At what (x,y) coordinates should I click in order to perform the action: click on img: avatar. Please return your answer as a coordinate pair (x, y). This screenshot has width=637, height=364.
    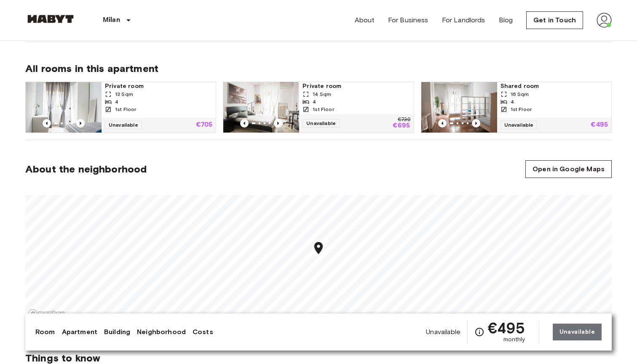
    Looking at the image, I should click on (604, 20).